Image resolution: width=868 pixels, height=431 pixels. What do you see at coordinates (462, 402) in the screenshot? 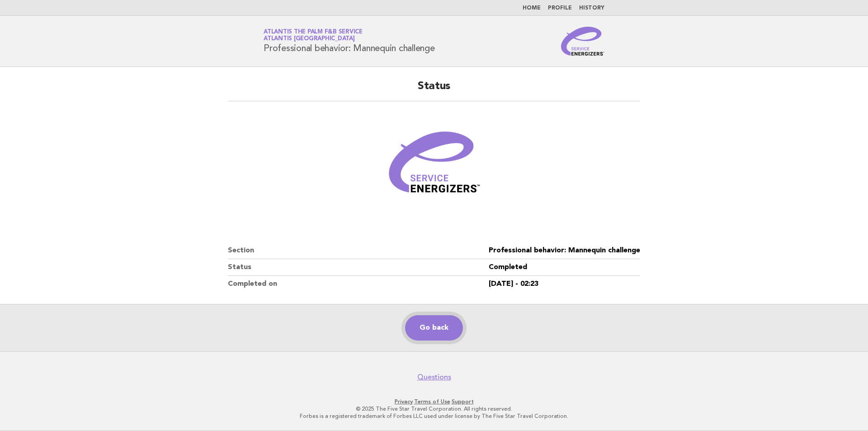
I see `a: Support` at bounding box center [462, 402].